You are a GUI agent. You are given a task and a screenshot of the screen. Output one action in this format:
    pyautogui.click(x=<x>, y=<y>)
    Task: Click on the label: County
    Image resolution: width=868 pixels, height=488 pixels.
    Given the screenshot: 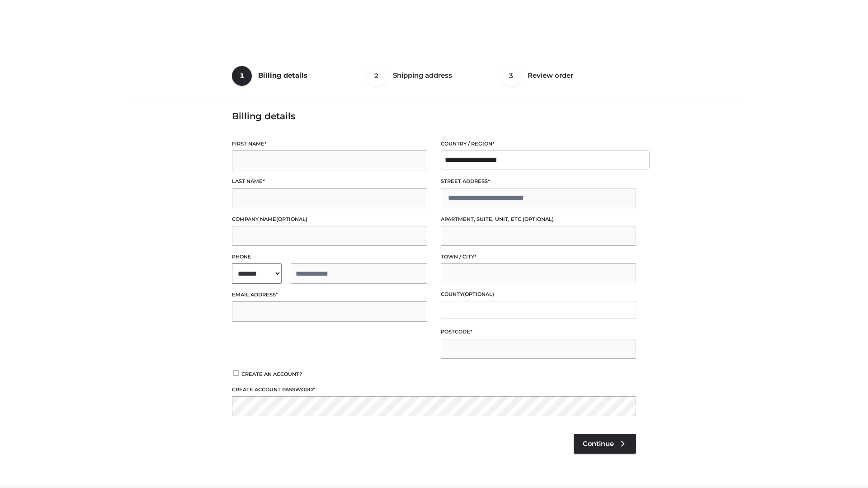 What is the action you would take?
    pyautogui.click(x=538, y=294)
    